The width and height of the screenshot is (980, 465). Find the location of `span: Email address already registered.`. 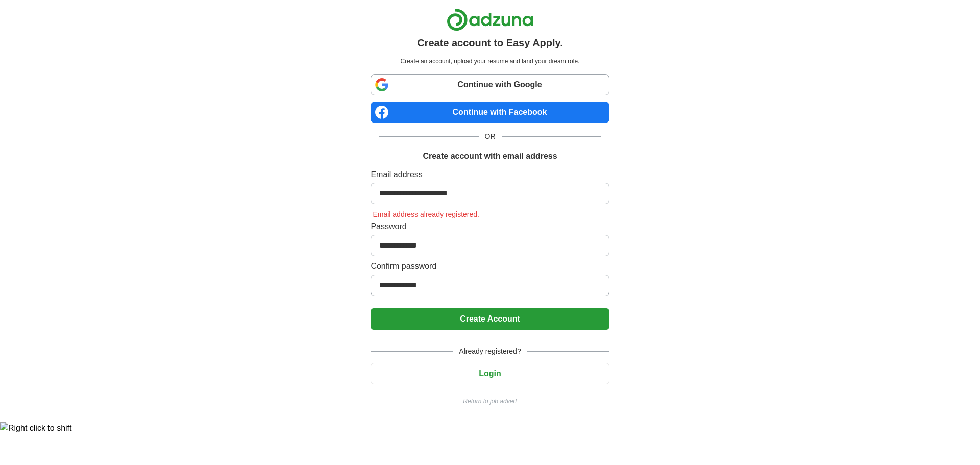

span: Email address already registered. is located at coordinates (426, 214).